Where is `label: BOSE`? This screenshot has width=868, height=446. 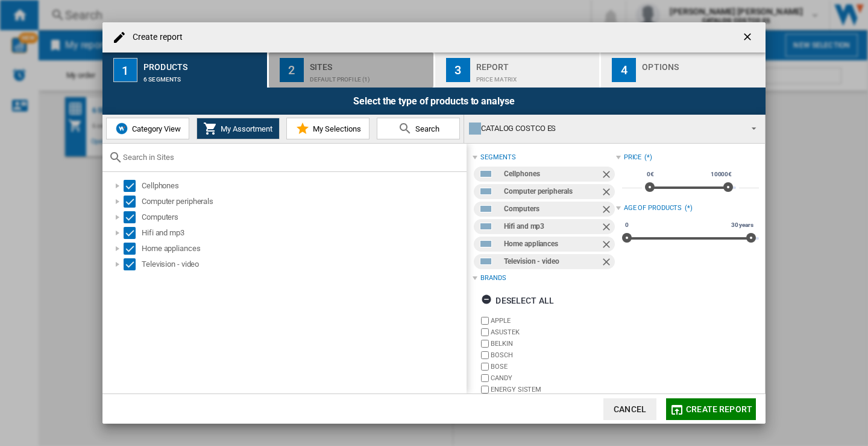
label: BOSE is located at coordinates (553, 366).